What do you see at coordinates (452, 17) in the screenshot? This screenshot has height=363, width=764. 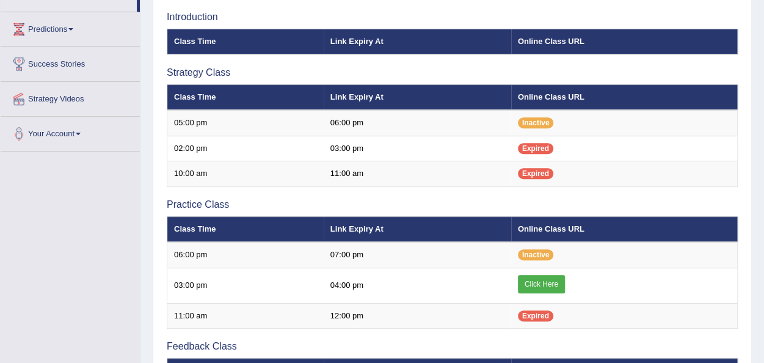 I see `h3: Introduction` at bounding box center [452, 17].